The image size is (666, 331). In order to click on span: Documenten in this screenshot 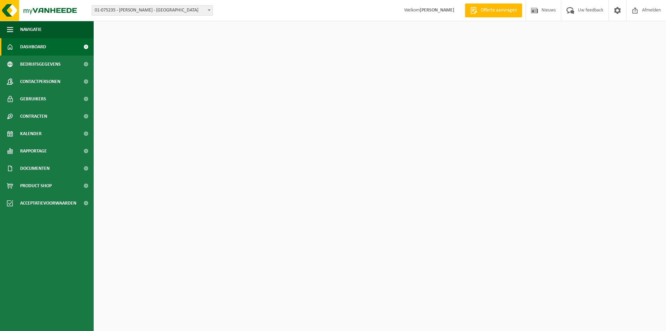, I will do `click(35, 168)`.